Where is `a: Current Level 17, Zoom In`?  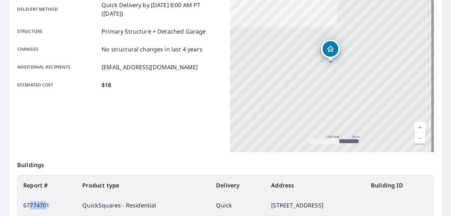
a: Current Level 17, Zoom In is located at coordinates (420, 128).